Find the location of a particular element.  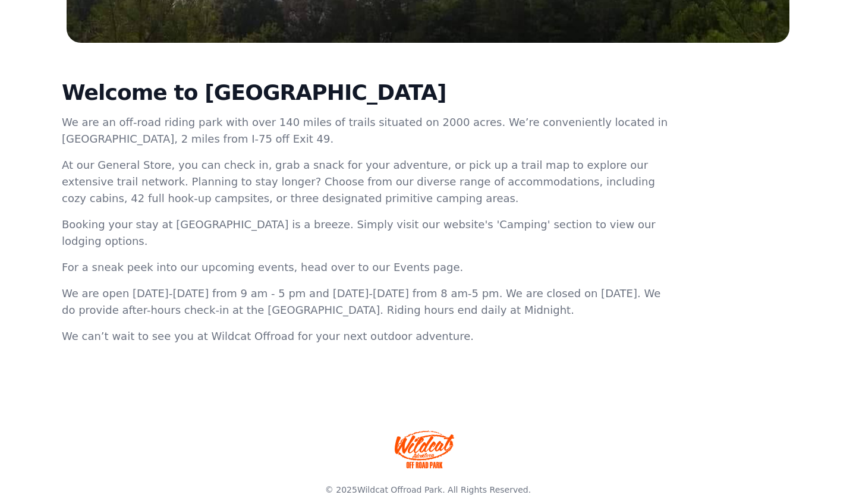

a: Wildcat Offroad Park is located at coordinates (400, 490).